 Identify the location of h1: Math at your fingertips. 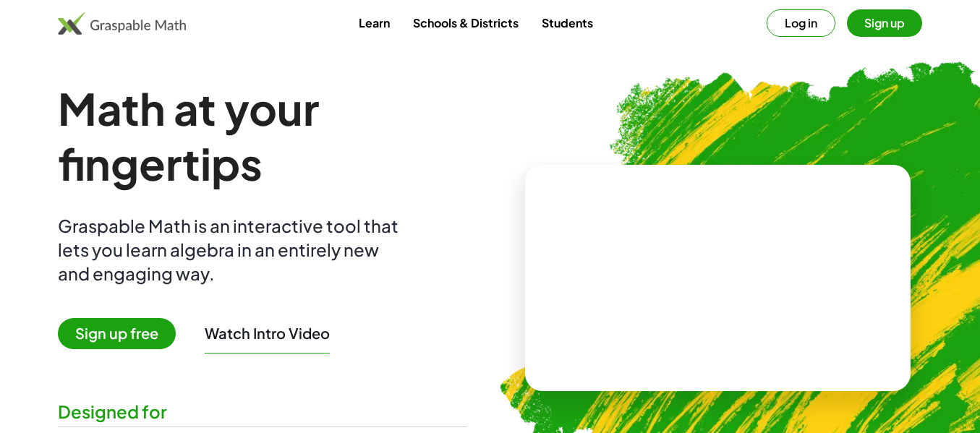
(262, 136).